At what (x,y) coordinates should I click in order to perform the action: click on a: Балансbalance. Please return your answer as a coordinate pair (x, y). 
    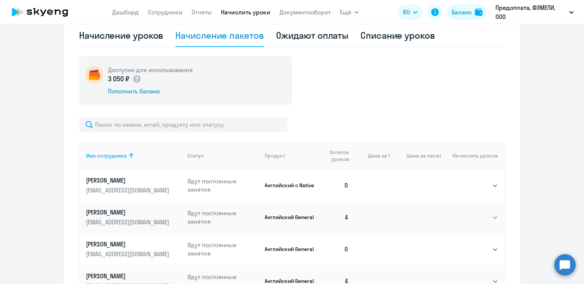
    Looking at the image, I should click on (467, 12).